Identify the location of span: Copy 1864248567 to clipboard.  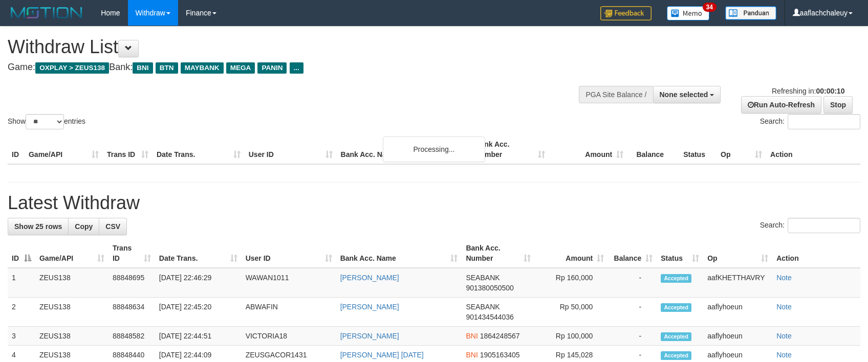
(500, 336).